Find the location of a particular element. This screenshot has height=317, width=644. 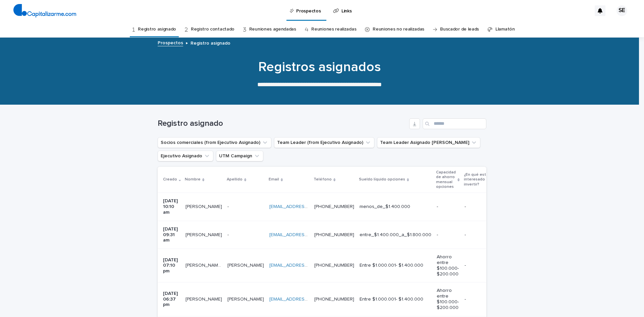

button: Socios comerciales (from Ejecutivo Asignado) is located at coordinates (214, 142).